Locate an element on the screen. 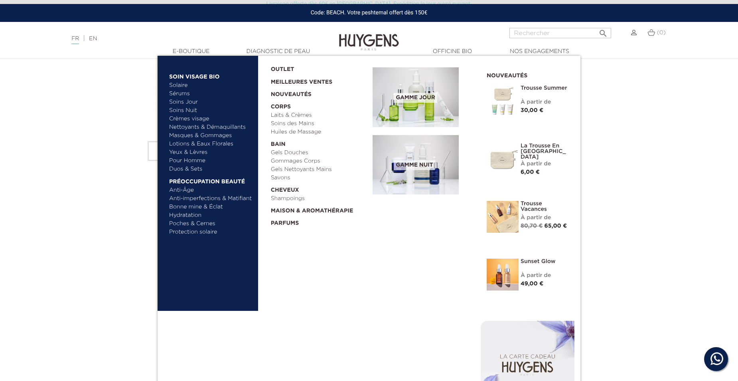 The image size is (738, 381). span: 49,00 € is located at coordinates (532, 284).